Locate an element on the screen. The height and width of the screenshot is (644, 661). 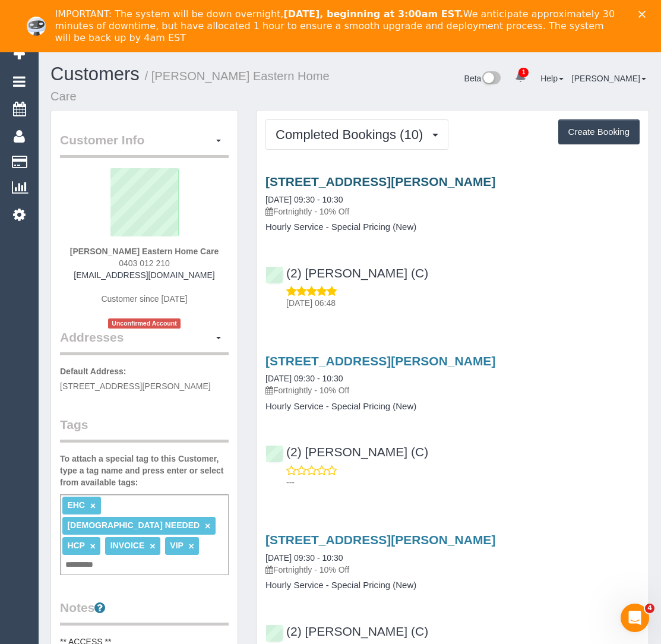
a: Customers is located at coordinates (95, 73).